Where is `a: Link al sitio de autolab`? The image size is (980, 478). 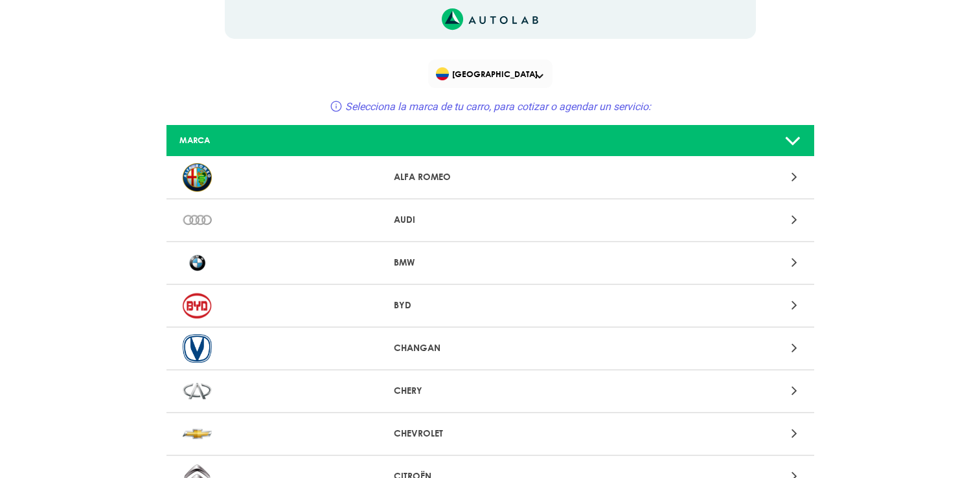
a: Link al sitio de autolab is located at coordinates (490, 18).